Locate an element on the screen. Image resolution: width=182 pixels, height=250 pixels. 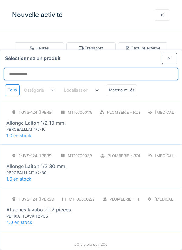
div: Plomberie - Fixations is located at coordinates (133, 199).